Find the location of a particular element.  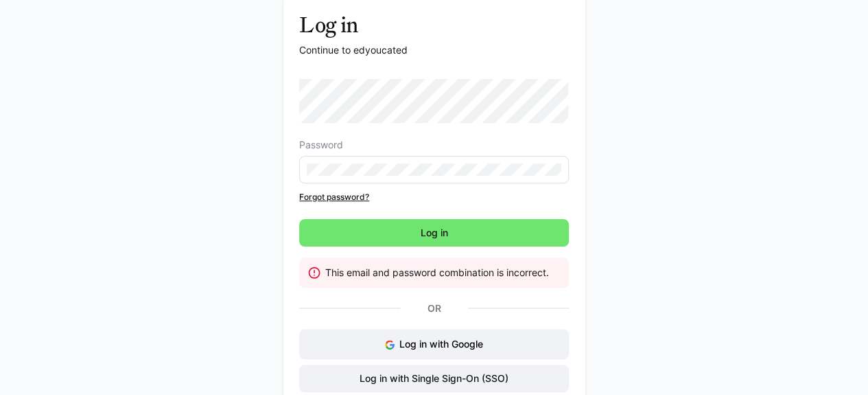

div: This email and password combination is incorrect. is located at coordinates (441, 272).